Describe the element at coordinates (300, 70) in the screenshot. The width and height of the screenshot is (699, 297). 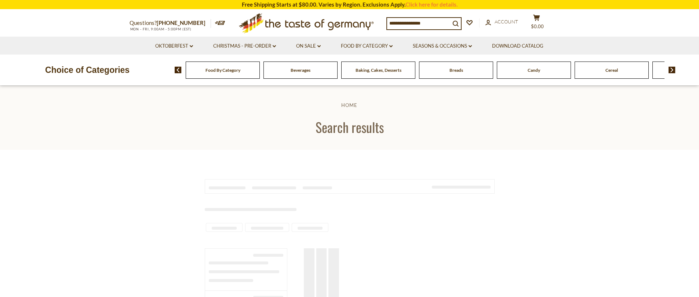
I see `span: Beverages` at that location.